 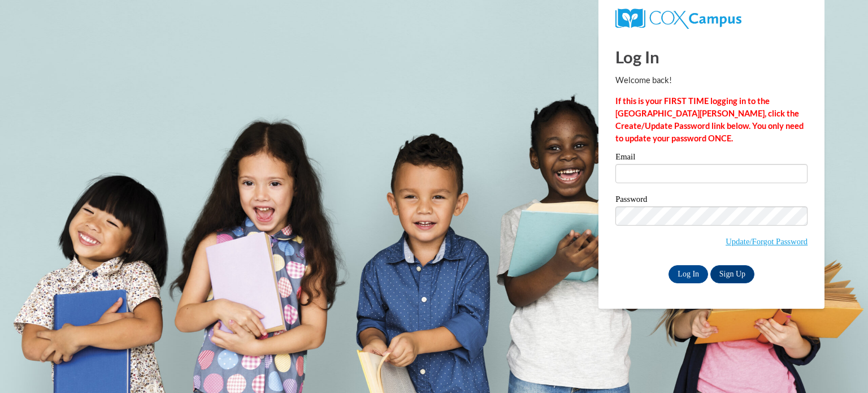 I want to click on label: Email, so click(x=712, y=158).